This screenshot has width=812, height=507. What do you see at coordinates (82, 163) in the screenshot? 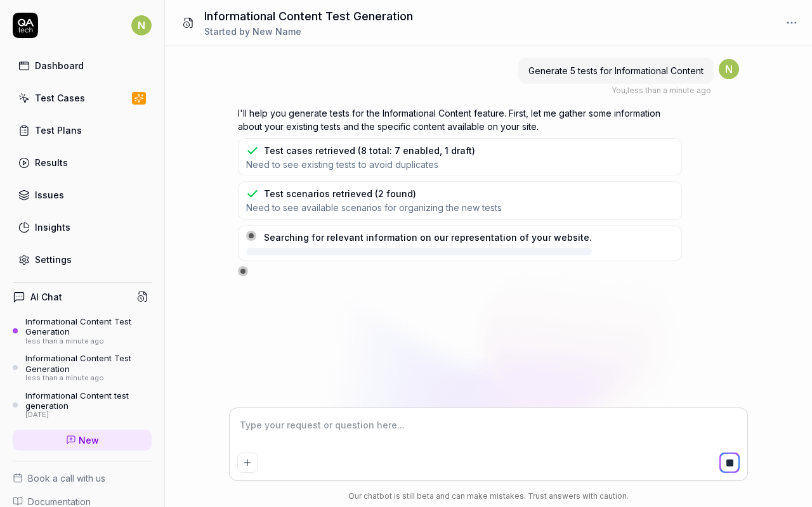
I see `a: Results` at bounding box center [82, 163].